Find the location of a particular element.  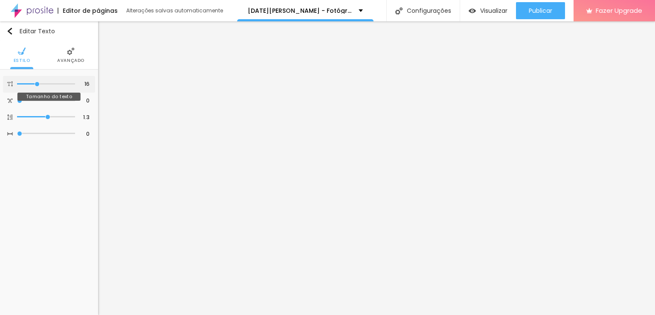

div: Alterações salvas automaticamente is located at coordinates (175, 11).